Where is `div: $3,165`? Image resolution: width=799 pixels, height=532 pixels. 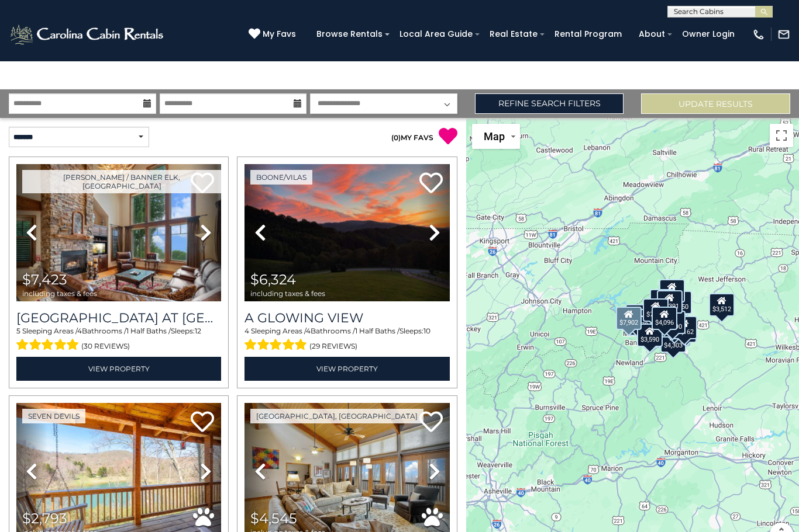
div: $3,165 is located at coordinates (672, 291).